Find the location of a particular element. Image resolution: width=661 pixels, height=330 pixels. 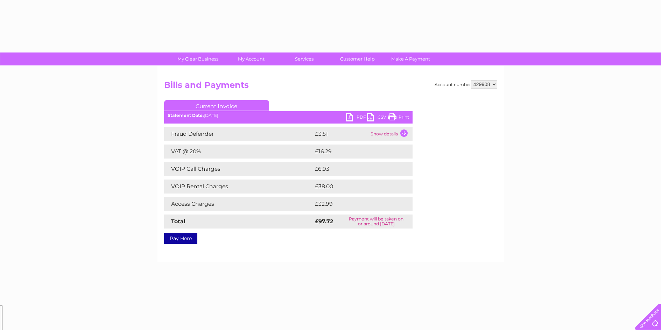

a: CSV is located at coordinates (378, 118).